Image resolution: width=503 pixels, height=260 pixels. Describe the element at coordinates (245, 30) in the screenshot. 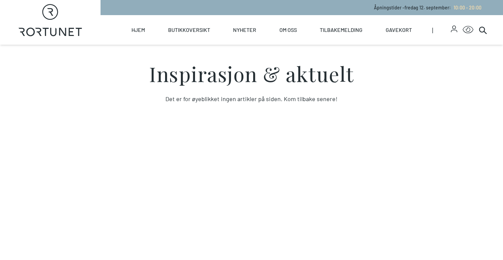

I see `a: Nyheter` at that location.